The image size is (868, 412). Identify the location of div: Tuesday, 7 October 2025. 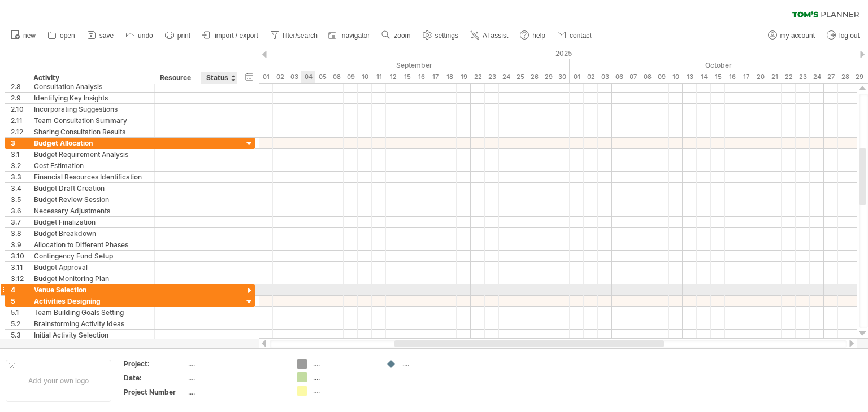
(633, 77).